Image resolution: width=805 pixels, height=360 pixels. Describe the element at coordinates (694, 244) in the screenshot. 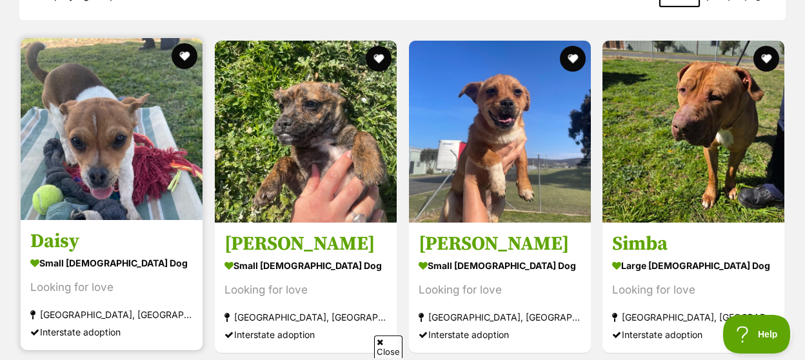

I see `h3: Simba` at that location.